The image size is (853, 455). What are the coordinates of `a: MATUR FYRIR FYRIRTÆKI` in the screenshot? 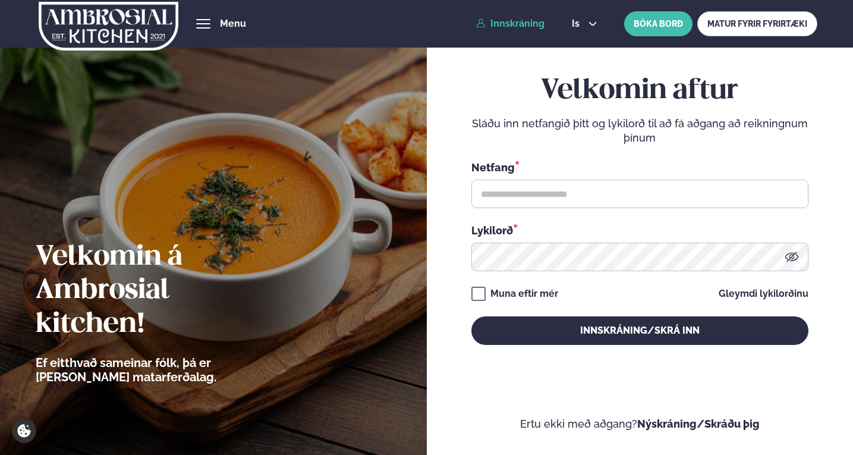 It's located at (758, 24).